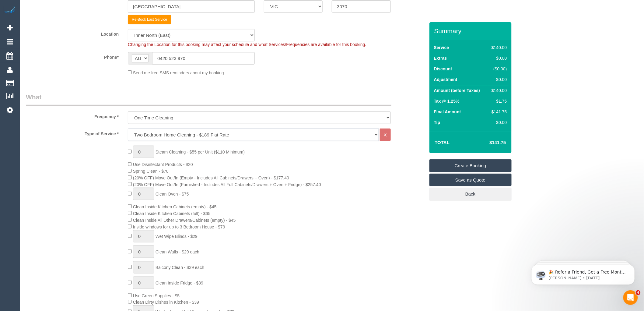 This screenshot has width=644, height=311. I want to click on span: 4, so click(639, 292).